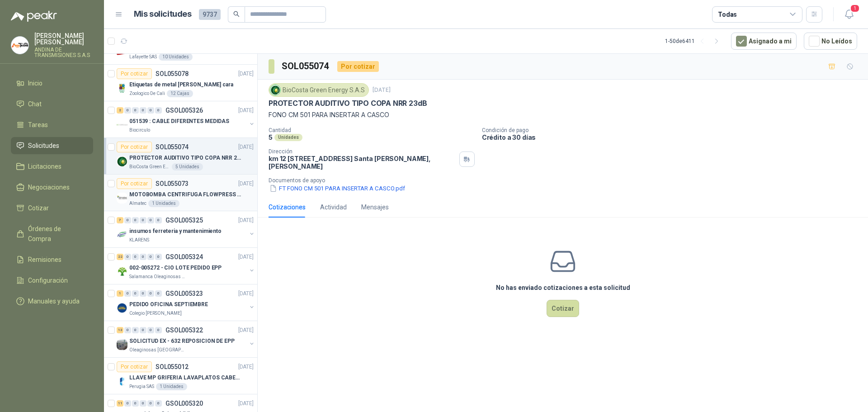 Image resolution: width=868 pixels, height=412 pixels. What do you see at coordinates (52, 301) in the screenshot?
I see `a: Manuales y ayuda` at bounding box center [52, 301].